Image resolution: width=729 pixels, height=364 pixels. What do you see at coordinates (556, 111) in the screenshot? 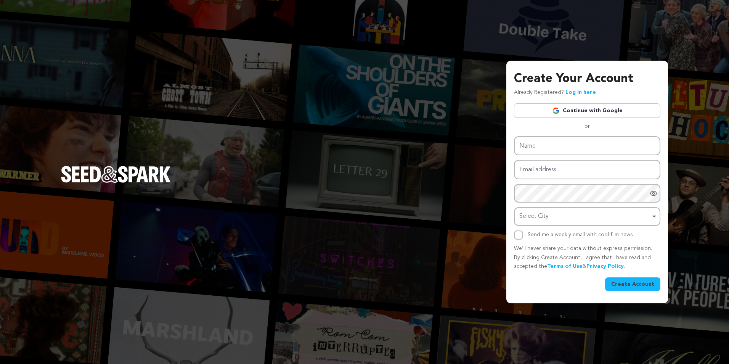
I see `img: Google logo` at bounding box center [556, 111].